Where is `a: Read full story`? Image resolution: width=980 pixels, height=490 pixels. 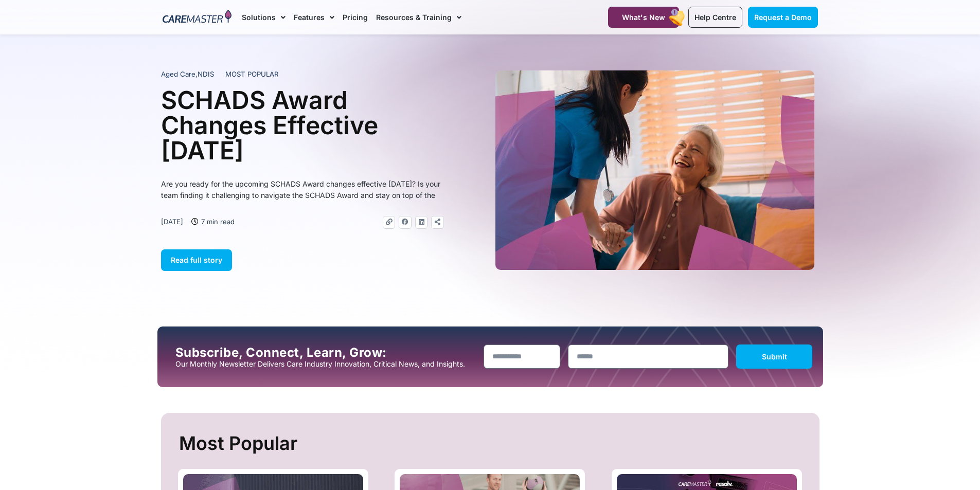 a: Read full story is located at coordinates (197, 260).